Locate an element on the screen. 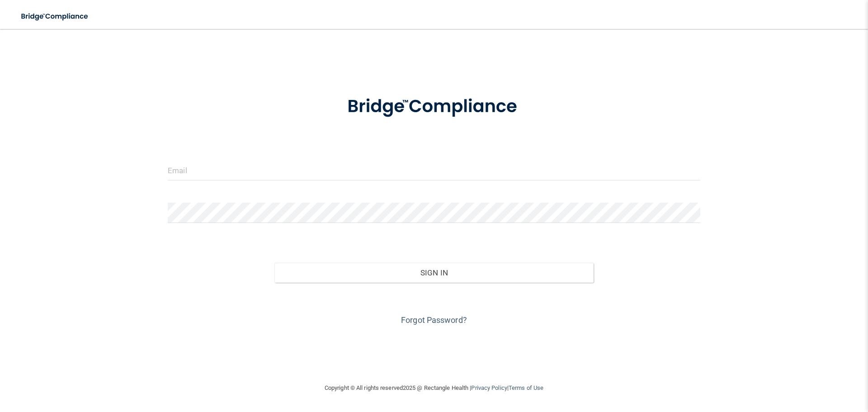 This screenshot has height=412, width=868. a: Terms of Use is located at coordinates (526, 387).